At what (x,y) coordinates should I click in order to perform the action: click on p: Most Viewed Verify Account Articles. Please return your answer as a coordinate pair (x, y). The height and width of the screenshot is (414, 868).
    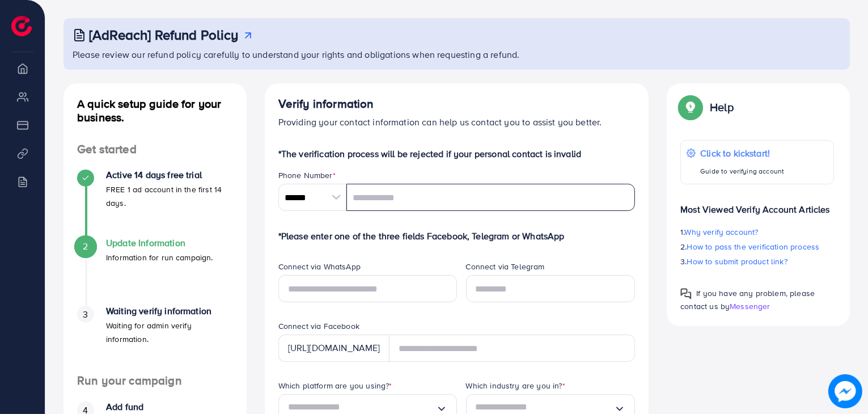
    Looking at the image, I should click on (757, 204).